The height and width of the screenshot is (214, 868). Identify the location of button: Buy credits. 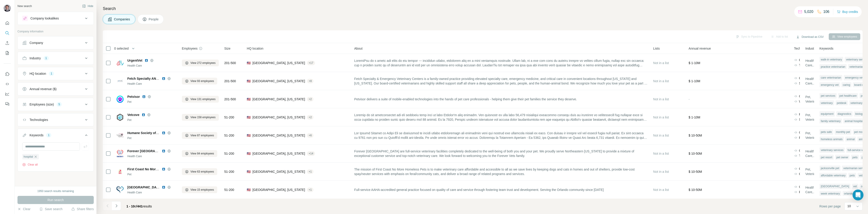
(848, 12).